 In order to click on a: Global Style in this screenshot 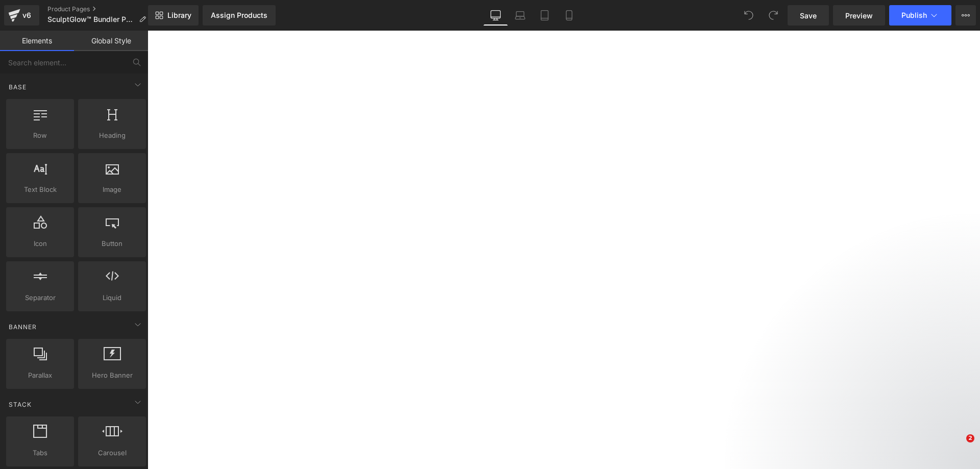, I will do `click(111, 41)`.